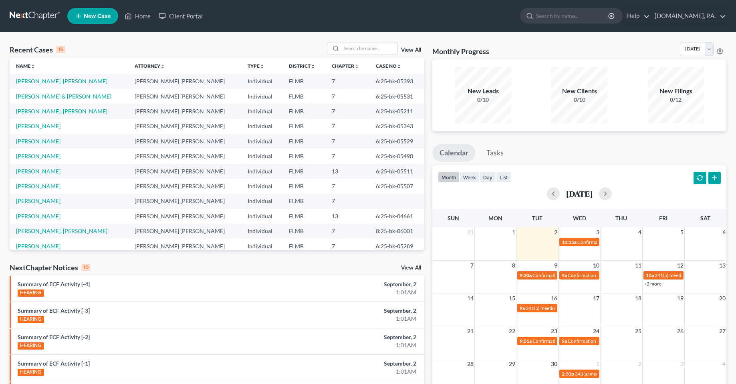 The width and height of the screenshot is (736, 384). Describe the element at coordinates (671, 275) in the screenshot. I see `span: 341(a) meeting` at that location.